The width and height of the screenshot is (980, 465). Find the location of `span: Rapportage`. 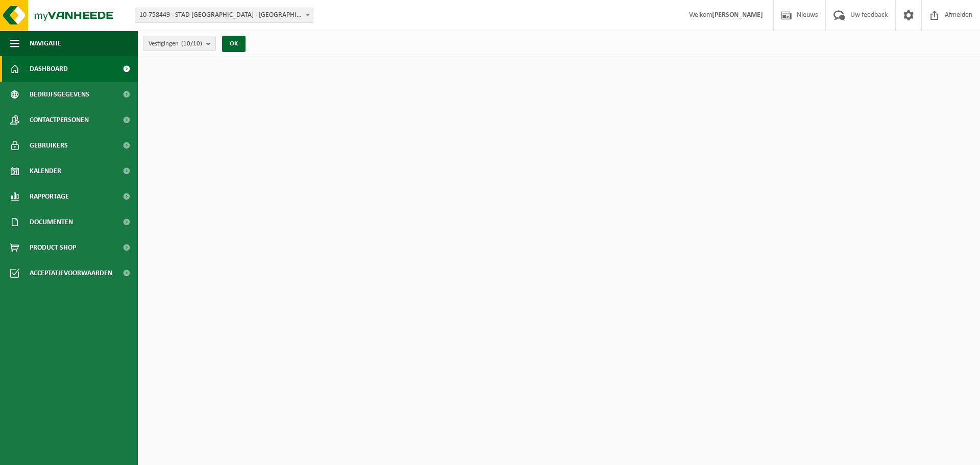

span: Rapportage is located at coordinates (49, 197).